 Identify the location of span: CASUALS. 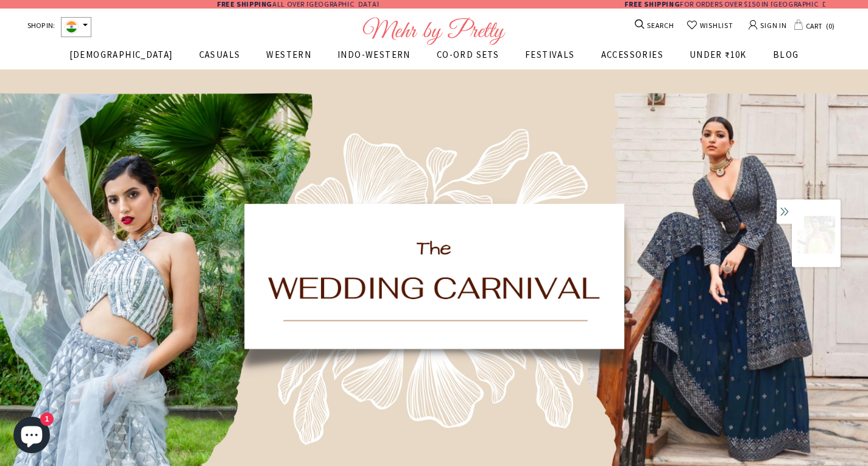
(220, 54).